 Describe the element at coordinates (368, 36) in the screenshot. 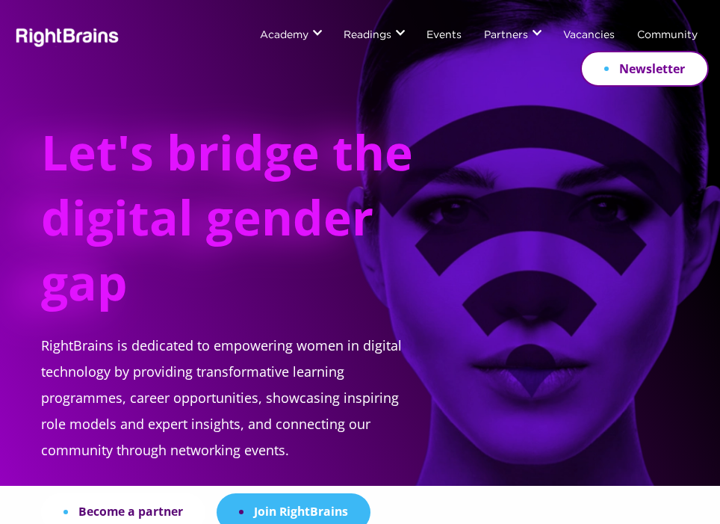

I see `a: Readings` at that location.